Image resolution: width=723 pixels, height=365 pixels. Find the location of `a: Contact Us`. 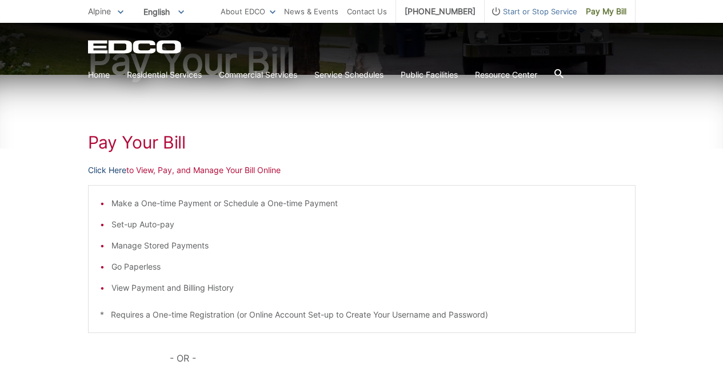

a: Contact Us is located at coordinates (367, 11).